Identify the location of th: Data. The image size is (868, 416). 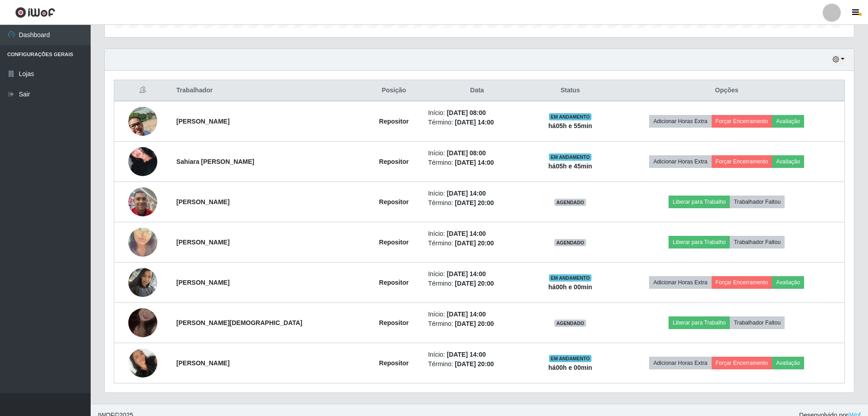
(476, 90).